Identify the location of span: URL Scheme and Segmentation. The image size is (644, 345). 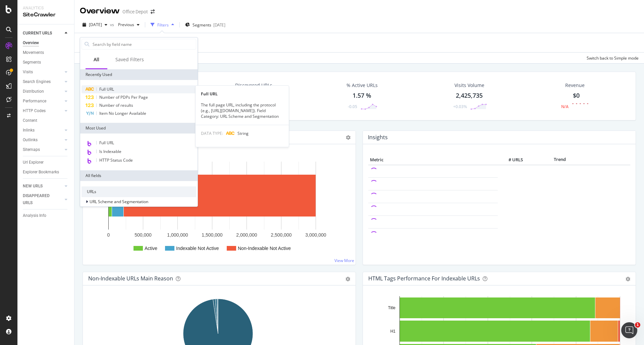
(119, 201).